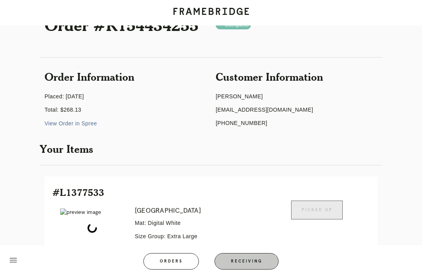 Image resolution: width=422 pixels, height=277 pixels. Describe the element at coordinates (171, 261) in the screenshot. I see `span: Orders` at that location.